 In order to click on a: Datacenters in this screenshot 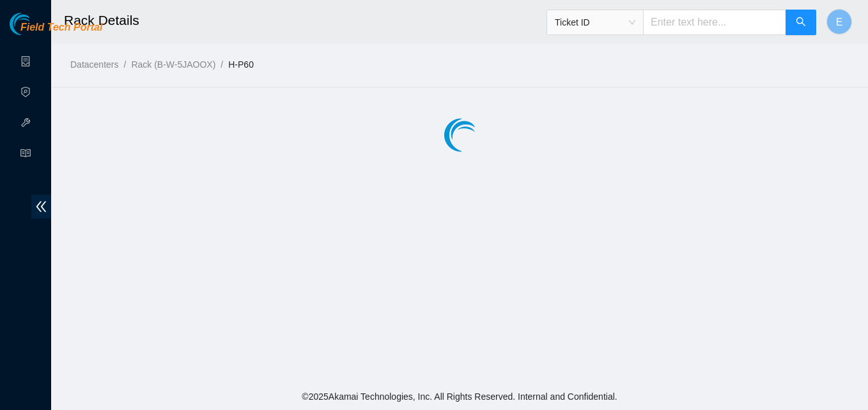, I will do `click(94, 64)`.